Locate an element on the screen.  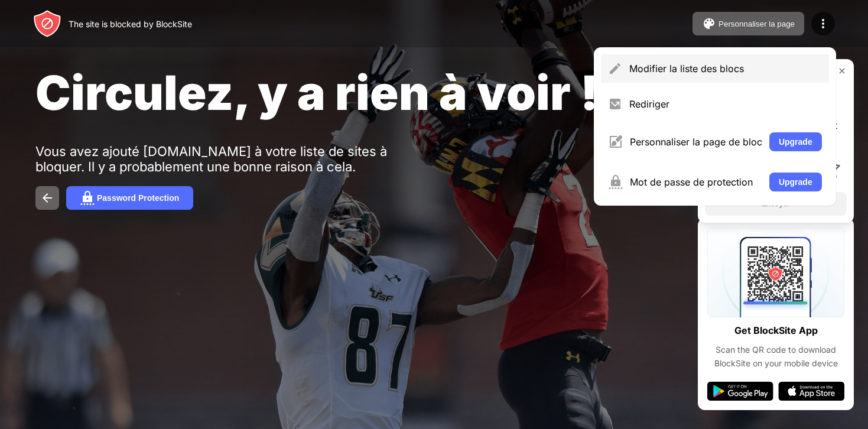
div: Mot de passe de protection is located at coordinates (697, 182).